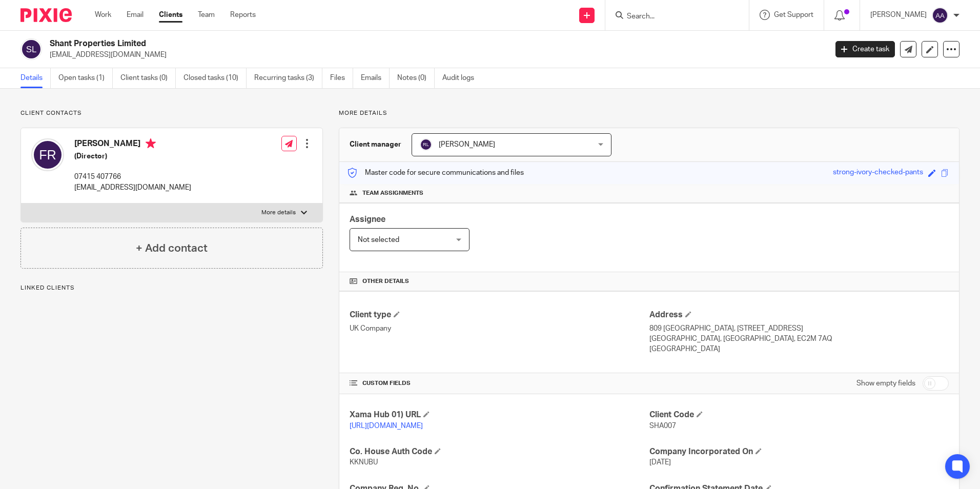  I want to click on a: Work, so click(103, 15).